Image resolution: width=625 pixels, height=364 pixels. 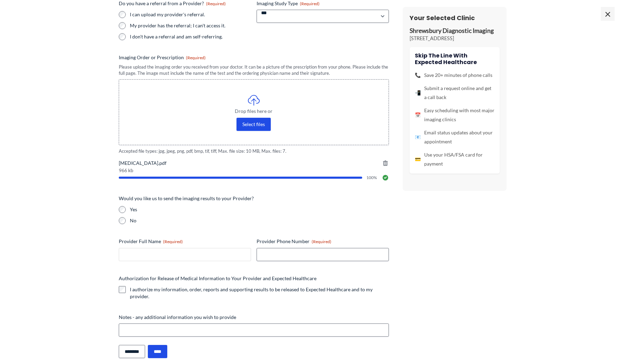 I want to click on button: select files, imaging order or prescription(required), so click(x=253, y=124).